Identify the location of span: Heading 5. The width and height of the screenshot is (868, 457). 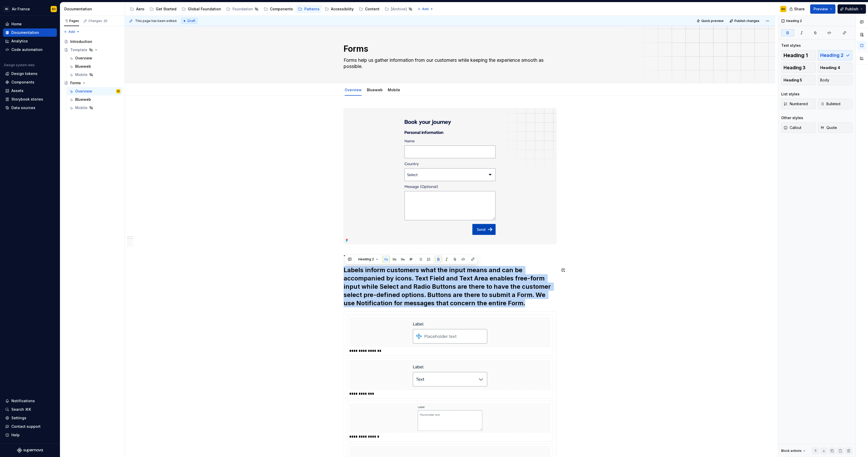
(793, 80).